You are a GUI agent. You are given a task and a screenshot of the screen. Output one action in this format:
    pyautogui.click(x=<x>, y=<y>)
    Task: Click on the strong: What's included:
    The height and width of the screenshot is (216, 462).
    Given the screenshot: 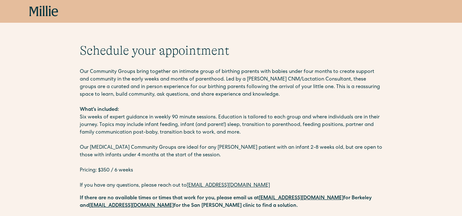 What is the action you would take?
    pyautogui.click(x=99, y=110)
    